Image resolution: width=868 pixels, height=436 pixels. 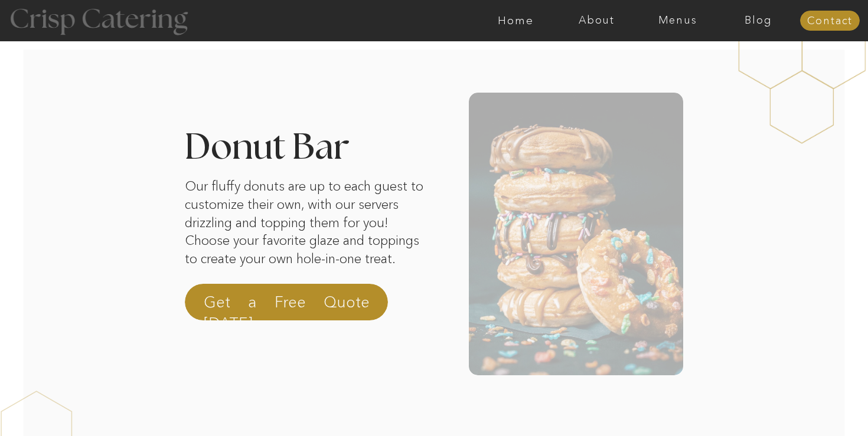 I want to click on a: About, so click(x=596, y=21).